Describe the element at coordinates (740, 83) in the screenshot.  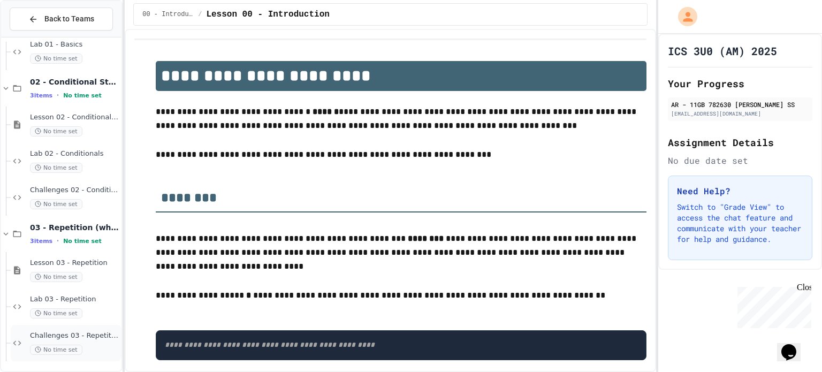
I see `h2: Your Progress` at that location.